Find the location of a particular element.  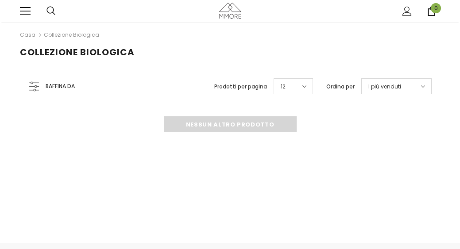

span: 0 is located at coordinates (435, 8).